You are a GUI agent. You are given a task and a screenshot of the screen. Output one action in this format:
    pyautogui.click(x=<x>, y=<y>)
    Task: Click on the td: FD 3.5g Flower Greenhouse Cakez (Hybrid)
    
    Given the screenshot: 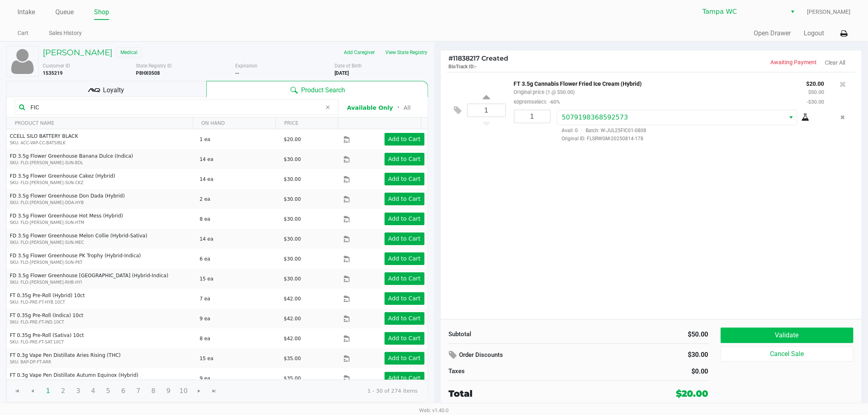 What is the action you would take?
    pyautogui.click(x=102, y=179)
    